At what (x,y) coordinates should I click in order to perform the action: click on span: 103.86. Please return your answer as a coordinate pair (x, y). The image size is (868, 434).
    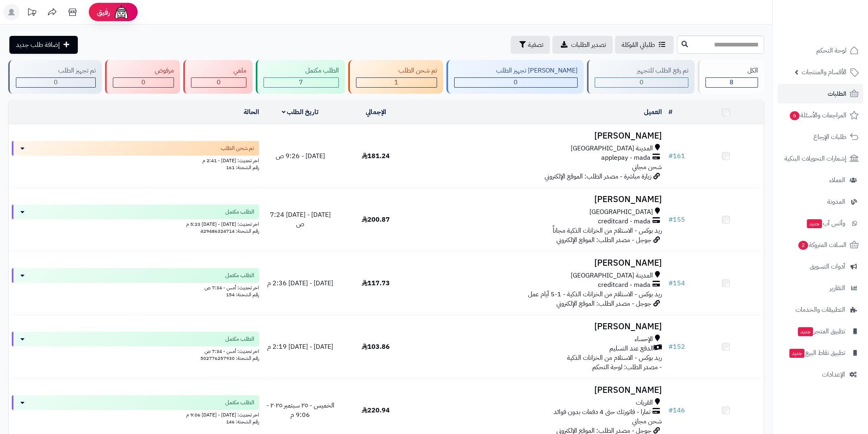
    Looking at the image, I should click on (375, 347).